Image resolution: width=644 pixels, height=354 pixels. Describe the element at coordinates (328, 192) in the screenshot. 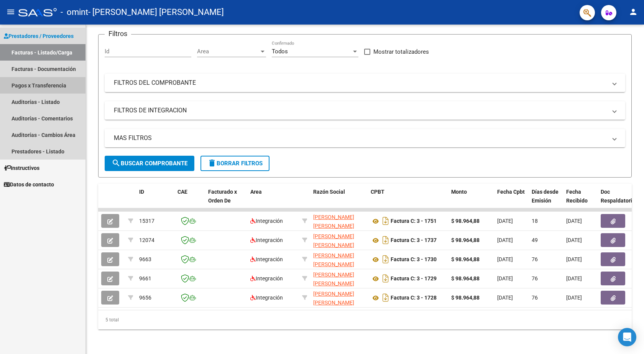

I see `span: Razón Social` at that location.